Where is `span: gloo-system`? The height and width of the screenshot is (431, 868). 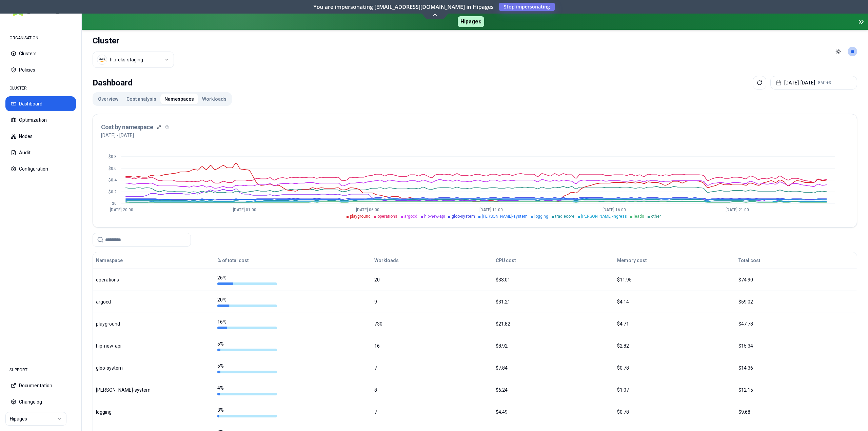 span: gloo-system is located at coordinates (463, 217).